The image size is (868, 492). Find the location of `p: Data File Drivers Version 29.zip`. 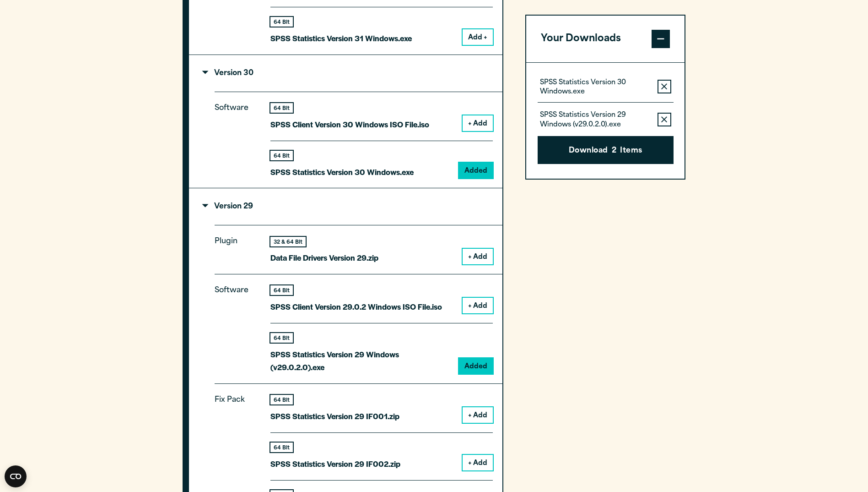

p: Data File Drivers Version 29.zip is located at coordinates (324, 257).